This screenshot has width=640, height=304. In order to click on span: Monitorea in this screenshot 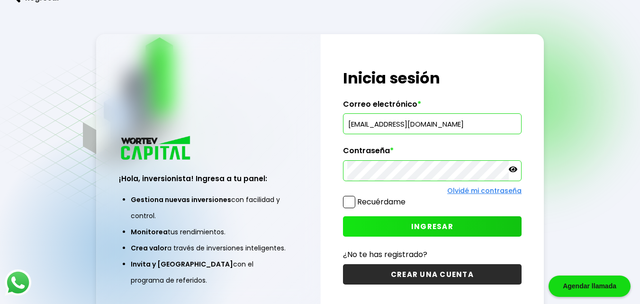, I will do `click(149, 232)`.